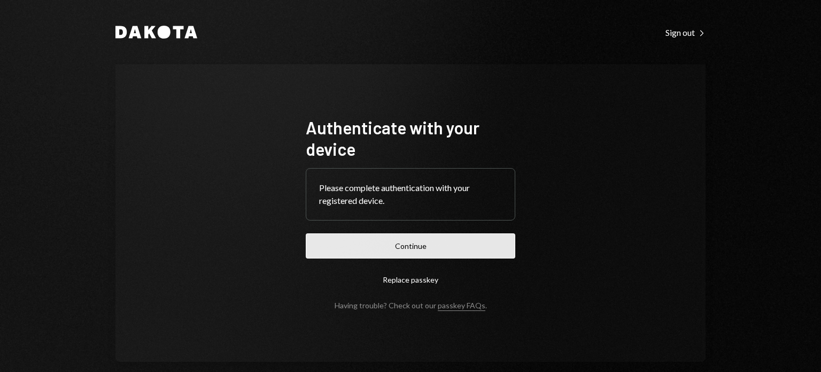 The width and height of the screenshot is (821, 372). I want to click on div: Sign out, so click(686, 33).